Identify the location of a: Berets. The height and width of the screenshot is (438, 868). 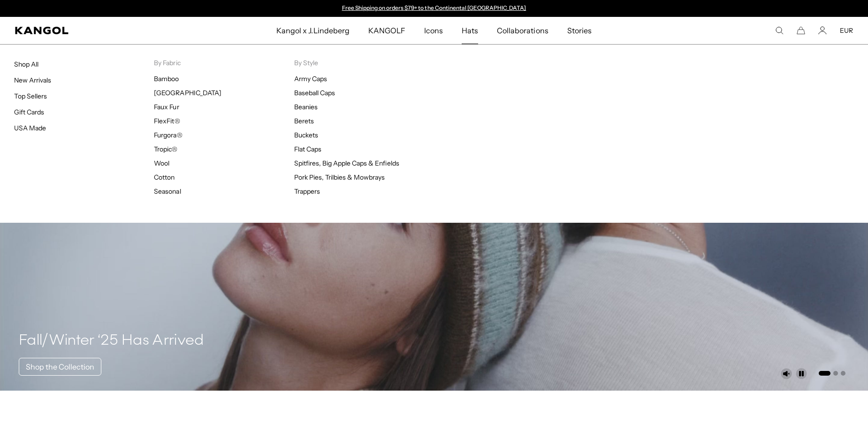
(304, 121).